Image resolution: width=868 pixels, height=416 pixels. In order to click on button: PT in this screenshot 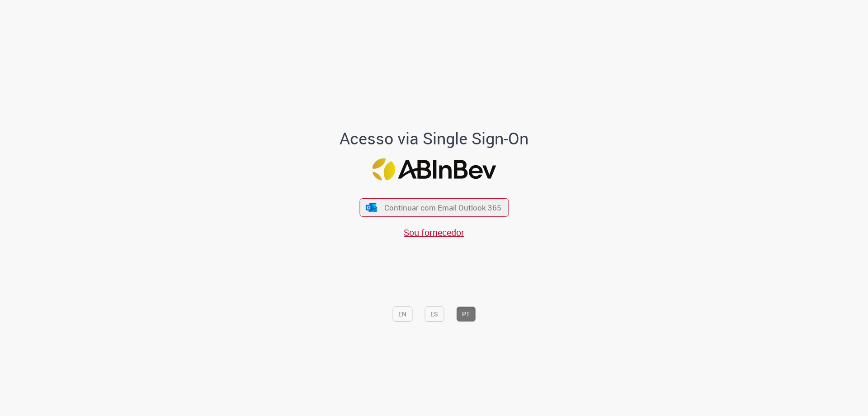, I will do `click(466, 314)`.